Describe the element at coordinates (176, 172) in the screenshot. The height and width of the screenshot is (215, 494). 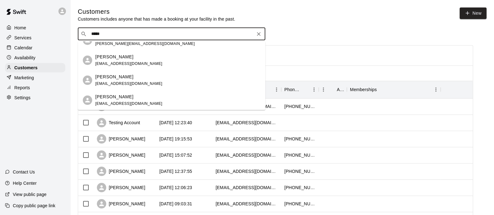
I see `div: 2025-08-15 12:37:55` at that location.